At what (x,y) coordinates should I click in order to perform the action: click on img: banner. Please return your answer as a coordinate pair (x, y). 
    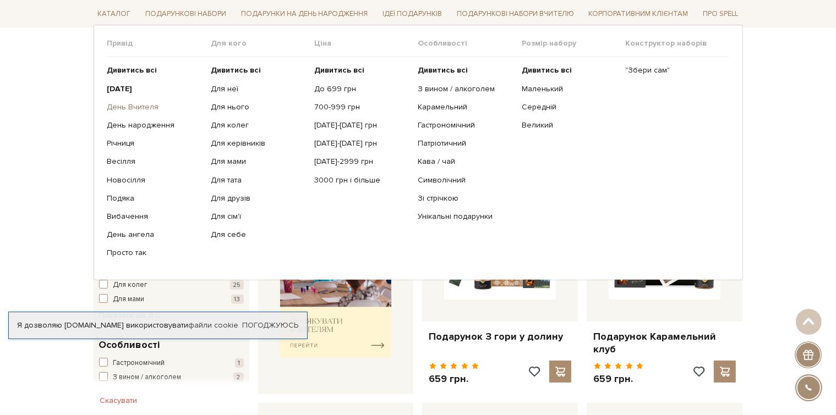
    Looking at the image, I should click on (336, 280).